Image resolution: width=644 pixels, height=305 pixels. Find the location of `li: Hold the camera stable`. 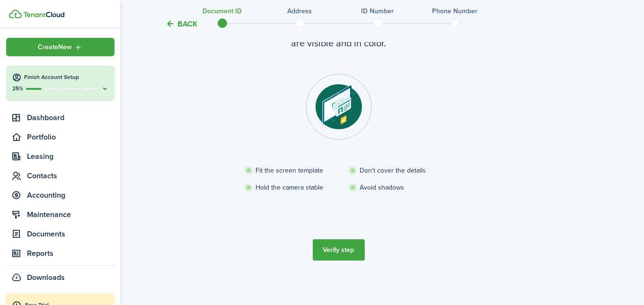

li: Hold the camera stable is located at coordinates (296, 187).